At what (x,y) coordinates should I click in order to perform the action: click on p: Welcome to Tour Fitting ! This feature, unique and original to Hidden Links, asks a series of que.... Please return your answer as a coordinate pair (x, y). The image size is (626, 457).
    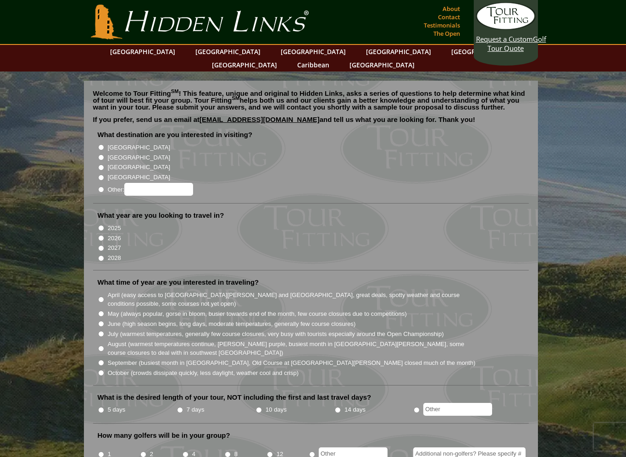
    Looking at the image, I should click on (311, 100).